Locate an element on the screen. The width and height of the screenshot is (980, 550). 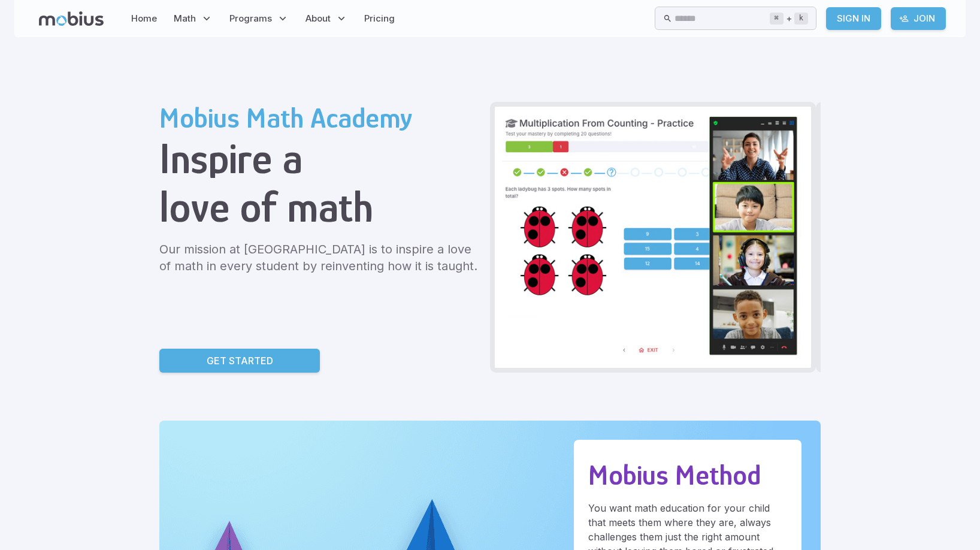
a: Get Started is located at coordinates (240, 360).